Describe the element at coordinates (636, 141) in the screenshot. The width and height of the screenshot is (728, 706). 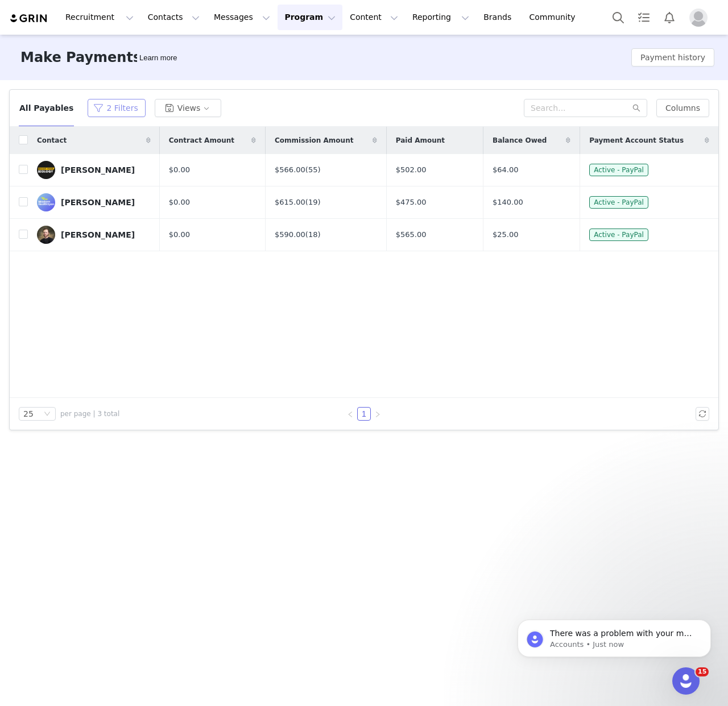
I see `span: Payment Account Status` at that location.